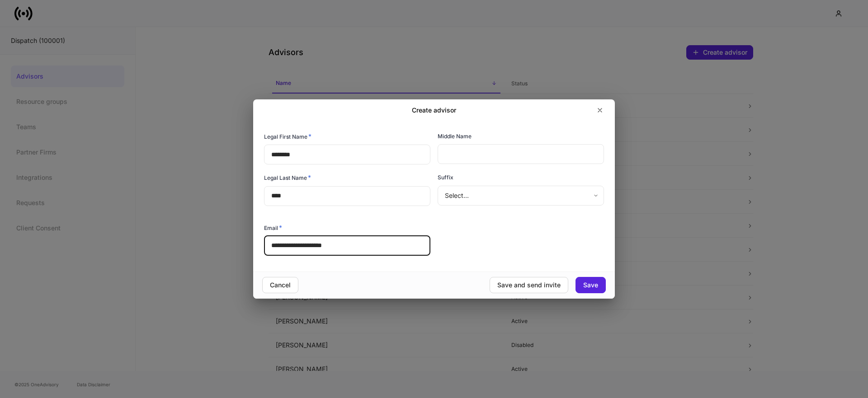 This screenshot has height=398, width=868. I want to click on button: Cancel, so click(280, 285).